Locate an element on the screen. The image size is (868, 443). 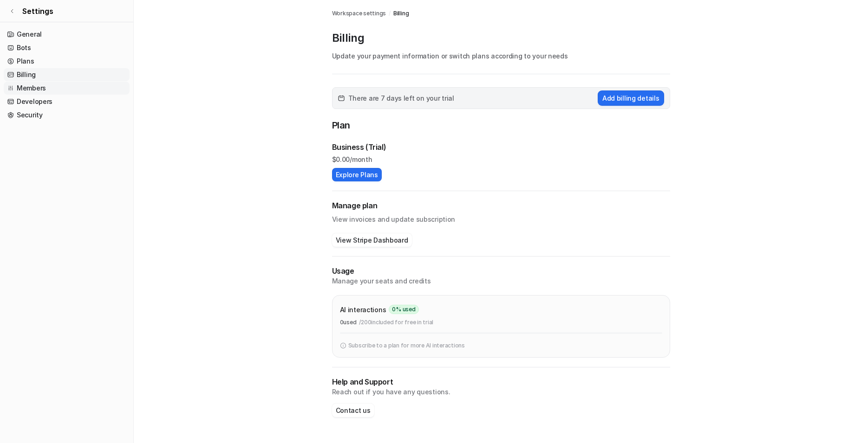
img: calender-icon.svg is located at coordinates (341, 98).